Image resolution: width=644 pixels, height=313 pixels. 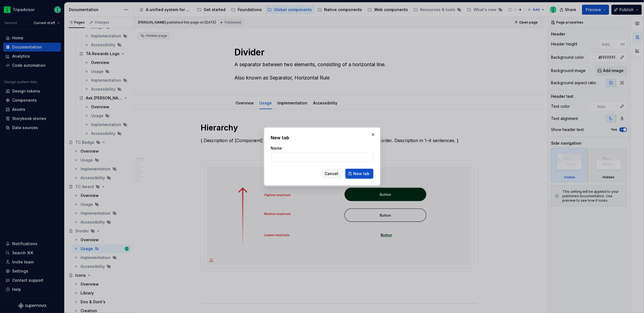 I want to click on span: Cancel, so click(x=331, y=174).